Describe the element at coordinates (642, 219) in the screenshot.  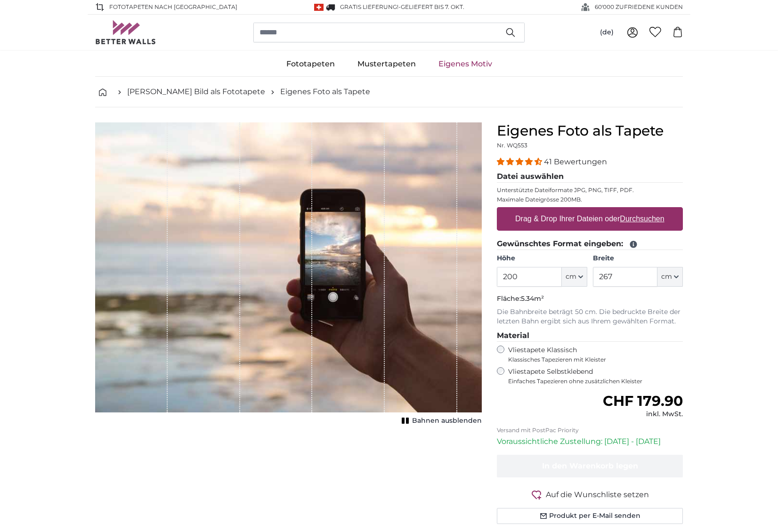
I see `u: Durchsuchen` at that location.